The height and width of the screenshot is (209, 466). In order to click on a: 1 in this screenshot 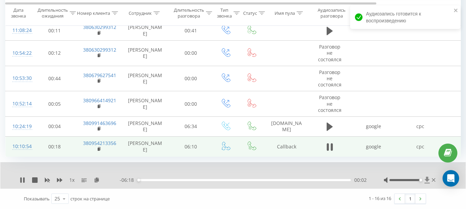, I will do `click(410, 199)`.